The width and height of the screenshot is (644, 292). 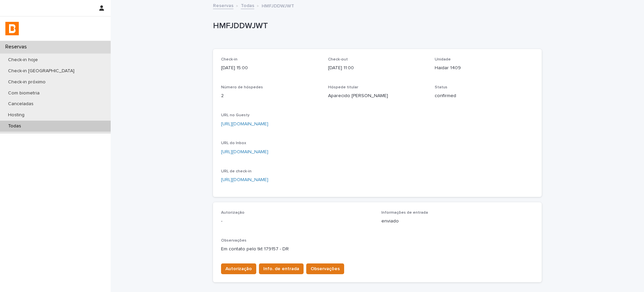 What do you see at coordinates (247, 5) in the screenshot?
I see `a: Todas` at bounding box center [247, 5].